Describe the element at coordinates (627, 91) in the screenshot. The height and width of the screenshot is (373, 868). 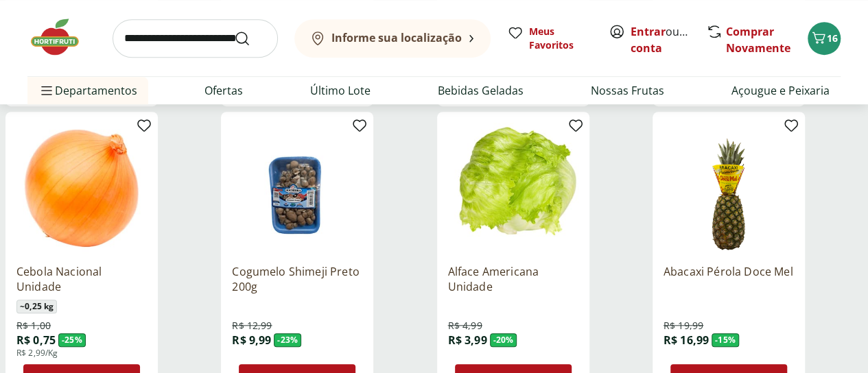
I see `a: Nossas Frutas` at that location.